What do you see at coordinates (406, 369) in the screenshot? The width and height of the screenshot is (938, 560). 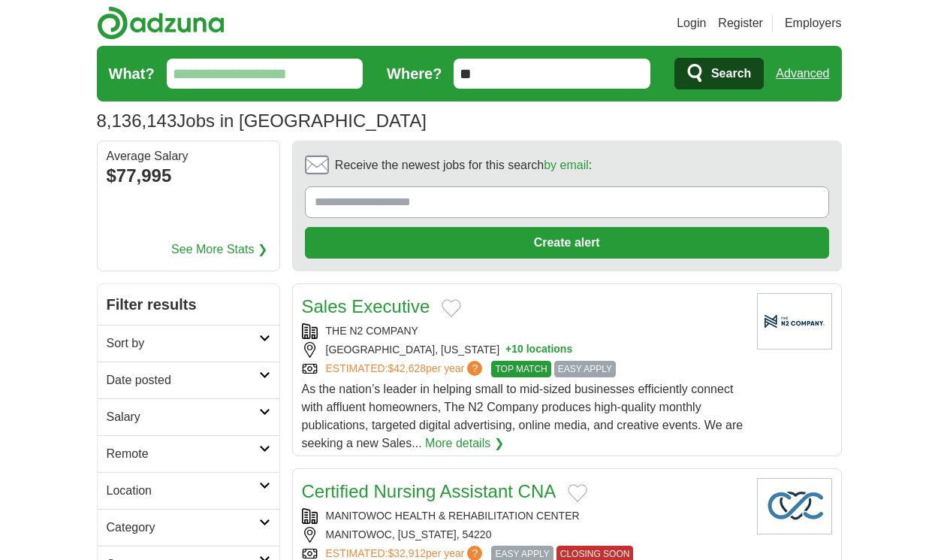 I see `a: ESTIMATED:$42,628per year?` at bounding box center [406, 369].